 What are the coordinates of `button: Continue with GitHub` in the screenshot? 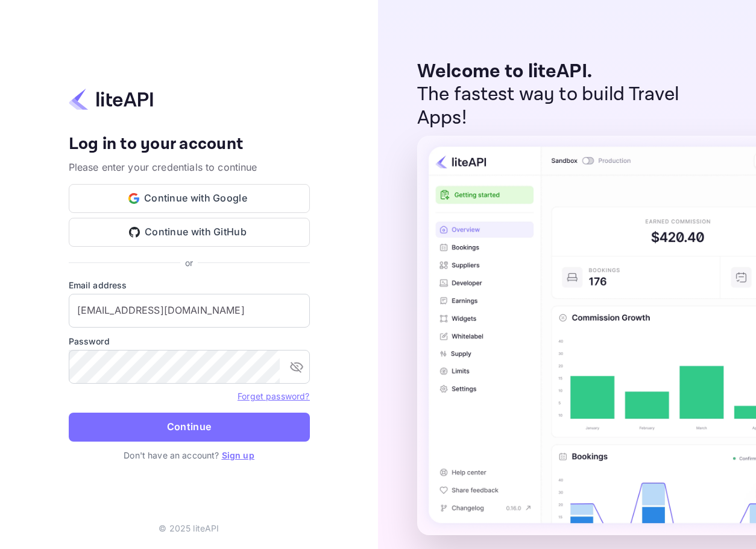 It's located at (189, 232).